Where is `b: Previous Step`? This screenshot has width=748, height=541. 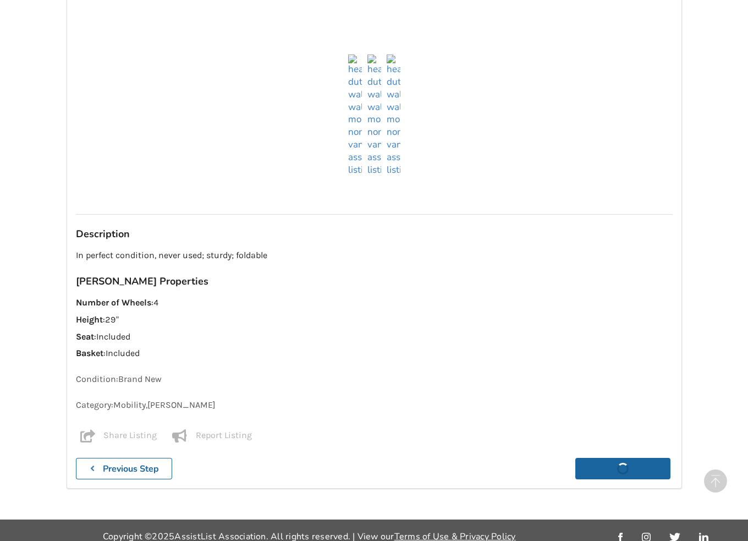
b: Previous Step is located at coordinates (131, 469).